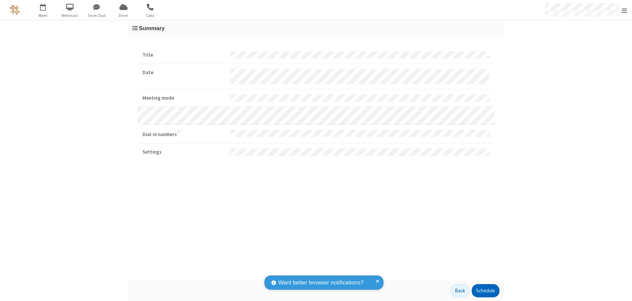 The image size is (632, 301). I want to click on strong: Settings, so click(184, 152).